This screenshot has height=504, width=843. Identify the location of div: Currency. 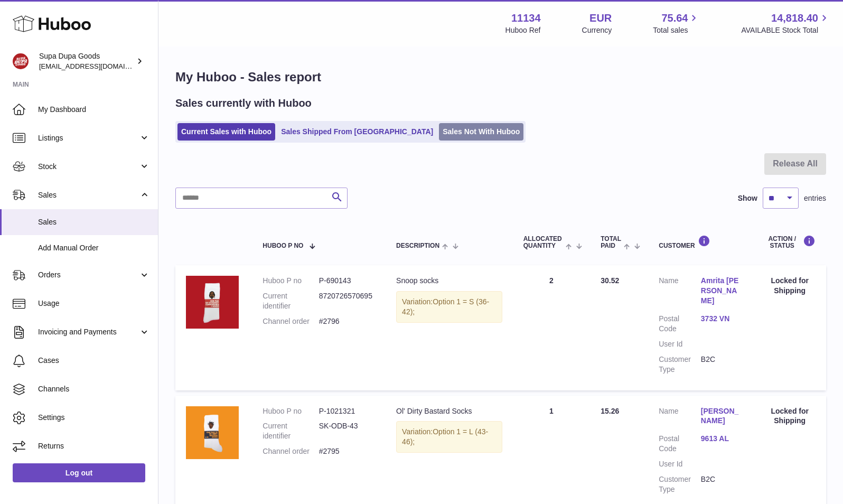
(597, 31).